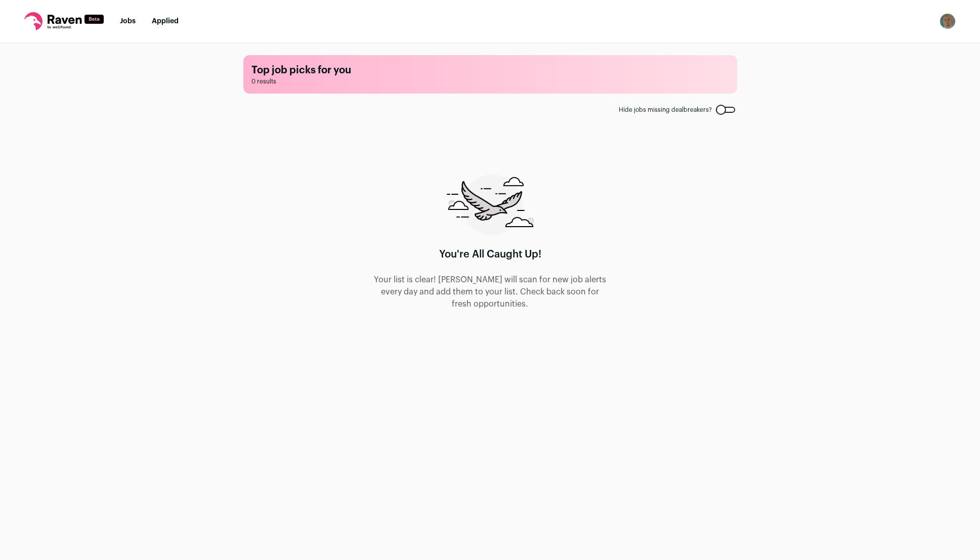  What do you see at coordinates (165, 22) in the screenshot?
I see `a: Applied` at bounding box center [165, 22].